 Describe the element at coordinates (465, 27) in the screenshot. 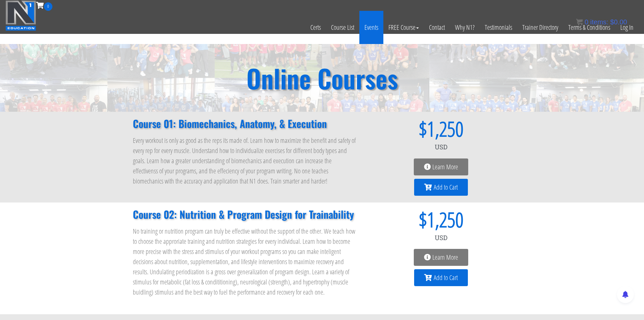

I see `a: Why N1?` at that location.